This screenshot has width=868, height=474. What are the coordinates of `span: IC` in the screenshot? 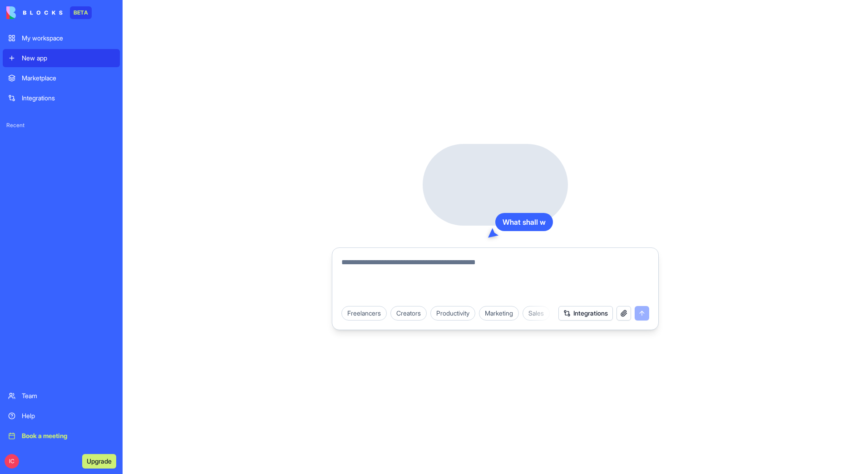 It's located at (12, 461).